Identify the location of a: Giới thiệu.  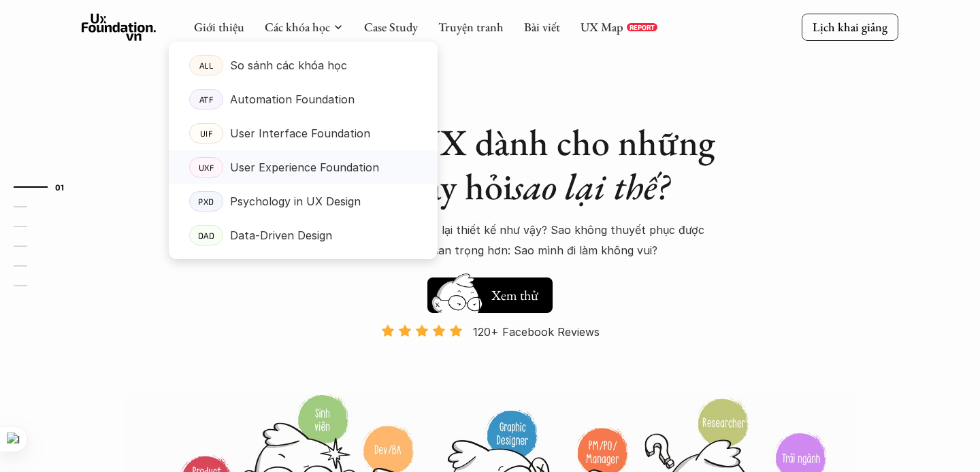
(219, 26).